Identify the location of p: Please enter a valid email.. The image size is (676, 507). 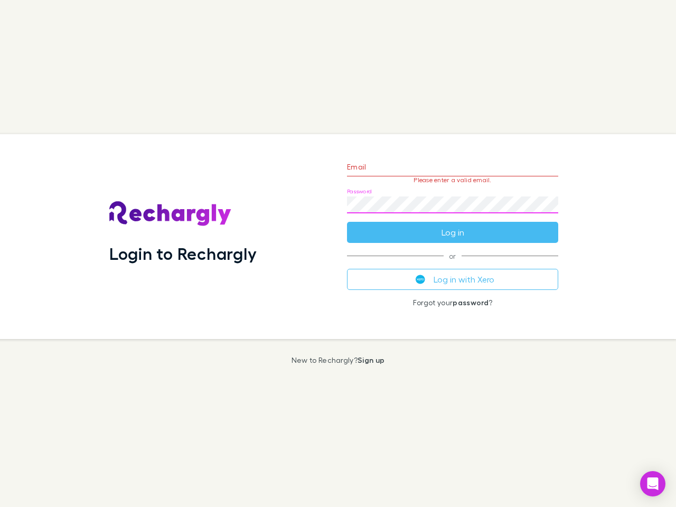
(452, 180).